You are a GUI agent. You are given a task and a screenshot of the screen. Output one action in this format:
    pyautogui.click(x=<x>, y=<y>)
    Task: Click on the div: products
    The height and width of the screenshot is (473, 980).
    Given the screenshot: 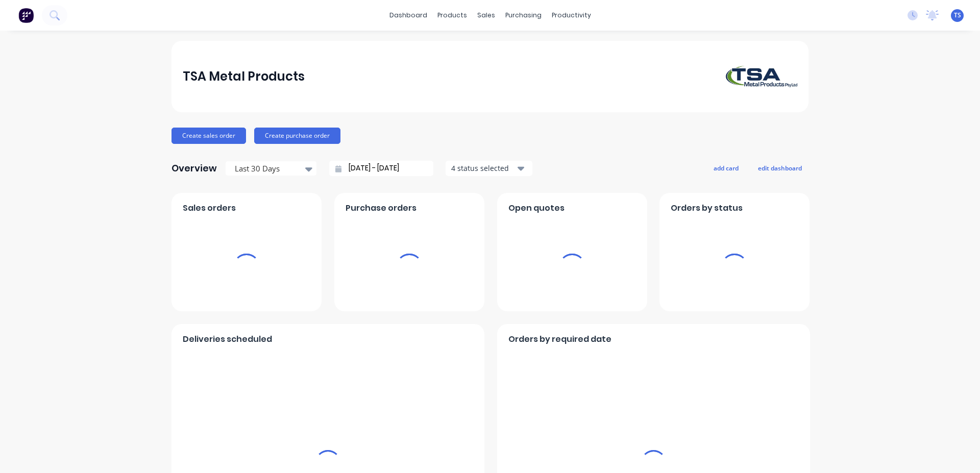 What is the action you would take?
    pyautogui.click(x=452, y=15)
    